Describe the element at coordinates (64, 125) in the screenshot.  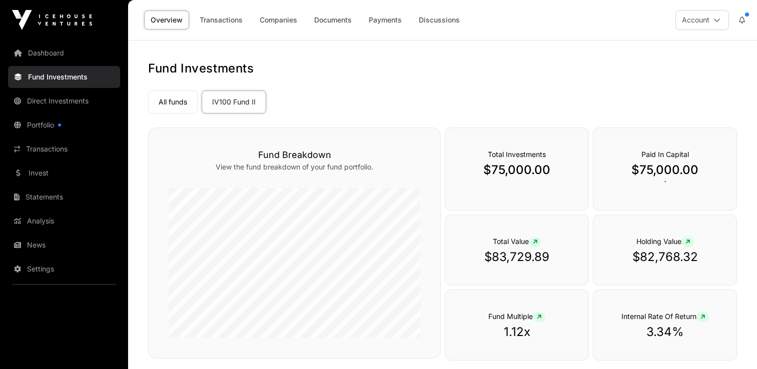
I see `a: Portfolio` at that location.